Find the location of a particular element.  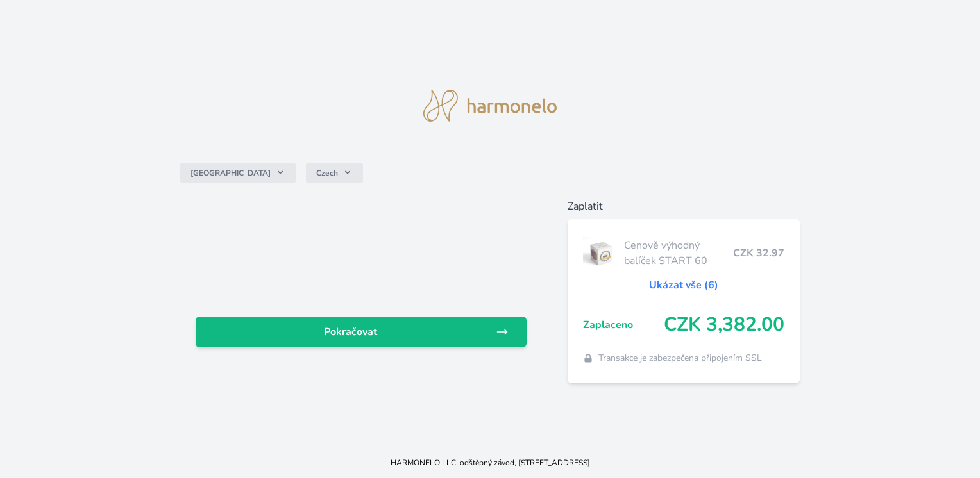

a: Pokračovat is located at coordinates (361, 332).